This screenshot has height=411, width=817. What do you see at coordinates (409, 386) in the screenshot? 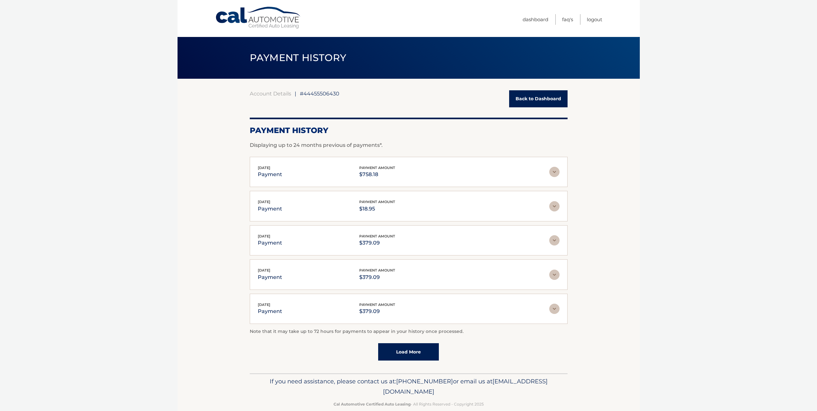
I see `p: If you need assistance, please contact us at: or email us at` at bounding box center [409, 386].